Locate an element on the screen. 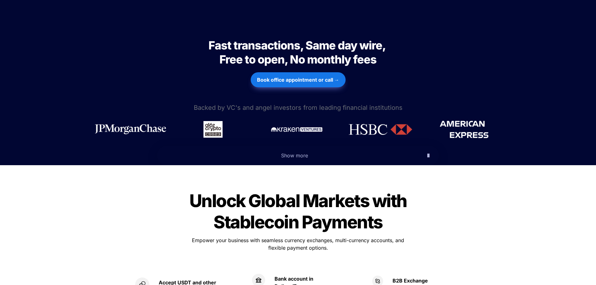 The image size is (596, 285). strong: B2B Exchange is located at coordinates (410, 281).